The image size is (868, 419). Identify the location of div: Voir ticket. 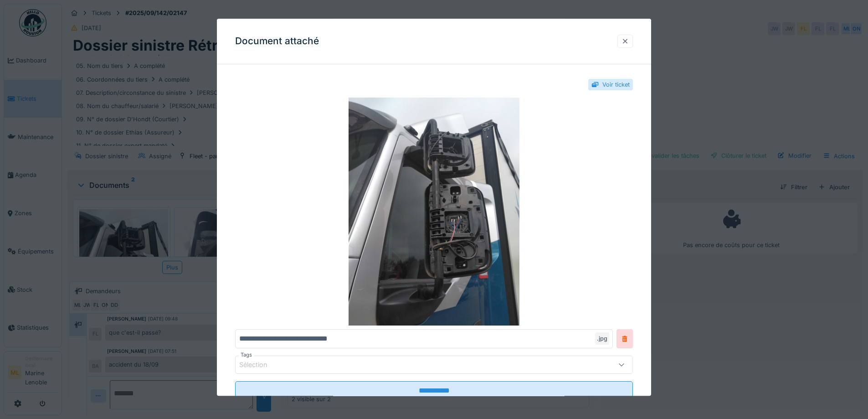
(616, 84).